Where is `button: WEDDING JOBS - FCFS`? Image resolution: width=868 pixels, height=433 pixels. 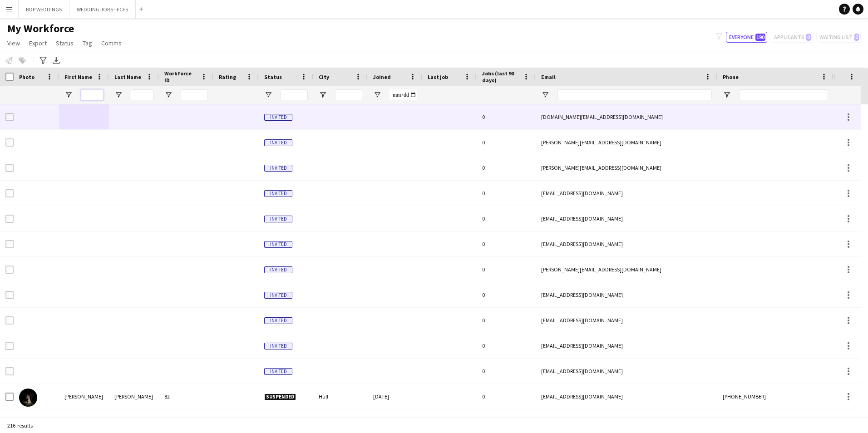
button: WEDDING JOBS - FCFS is located at coordinates (103, 9).